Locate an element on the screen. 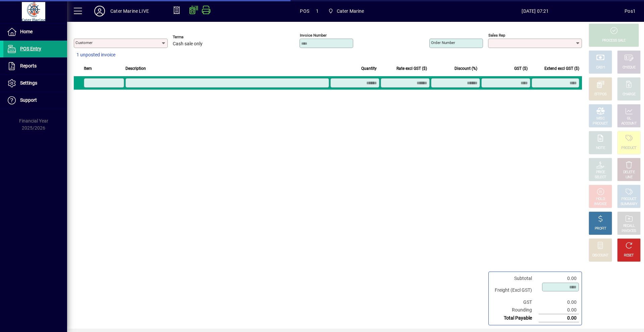 This screenshot has height=332, width=644. div: RESET is located at coordinates (629, 256).